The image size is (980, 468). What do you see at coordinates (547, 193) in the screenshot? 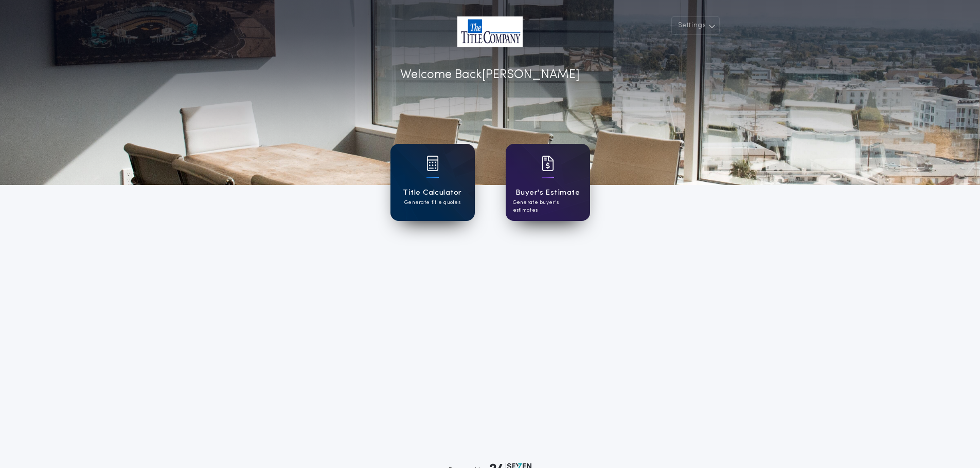
I see `h1: Buyer's Estimate` at bounding box center [547, 193].